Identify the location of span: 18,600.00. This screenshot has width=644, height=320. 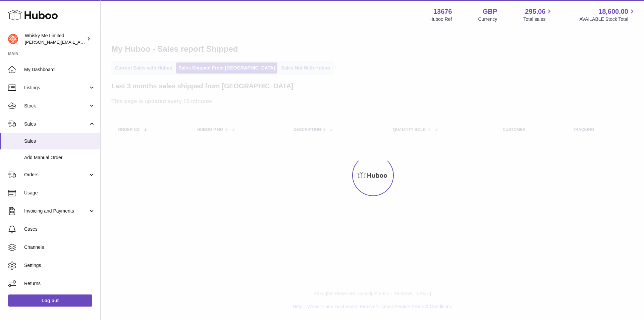
(613, 11).